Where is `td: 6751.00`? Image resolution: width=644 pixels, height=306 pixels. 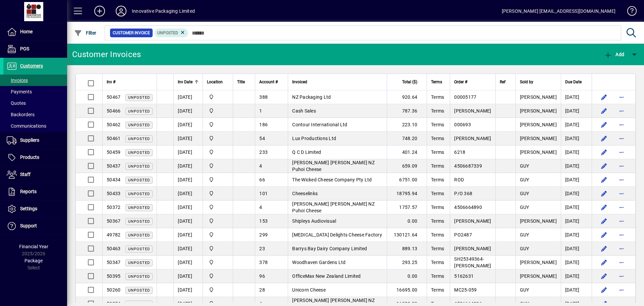
td: 6751.00 is located at coordinates (406, 180).